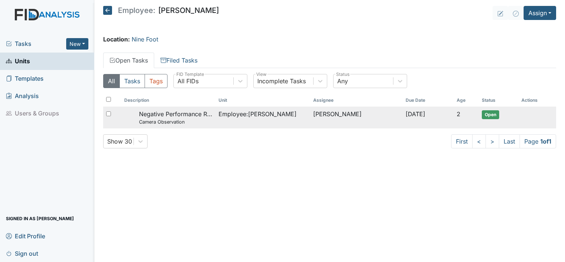 The width and height of the screenshot is (565, 262). I want to click on th: Assignee, so click(357, 100).